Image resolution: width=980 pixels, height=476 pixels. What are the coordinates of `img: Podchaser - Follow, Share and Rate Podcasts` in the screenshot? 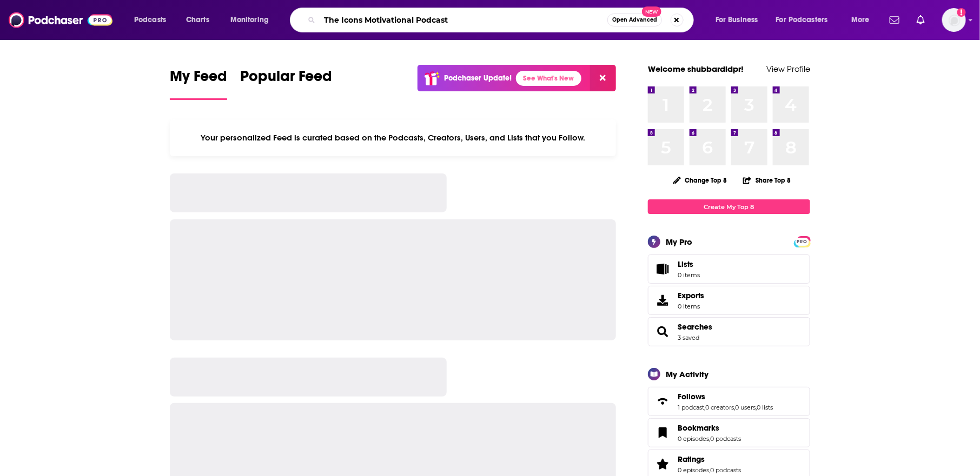 It's located at (61, 20).